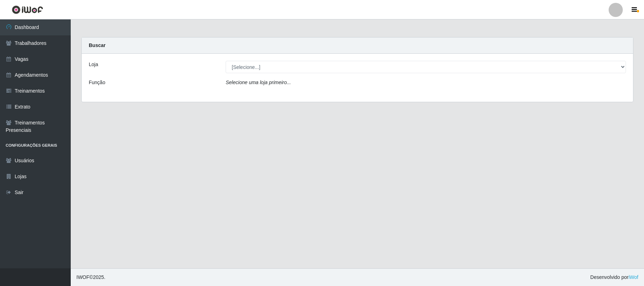 The image size is (644, 286). Describe the element at coordinates (91, 277) in the screenshot. I see `span: © 2025 .` at that location.